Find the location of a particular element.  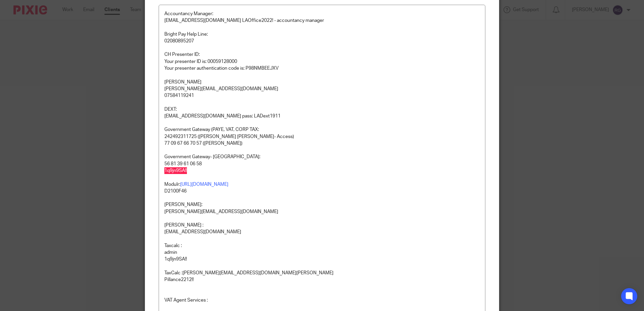

p: Government Gateway (PAYE, VAT, CORP TAX: is located at coordinates (322, 130).